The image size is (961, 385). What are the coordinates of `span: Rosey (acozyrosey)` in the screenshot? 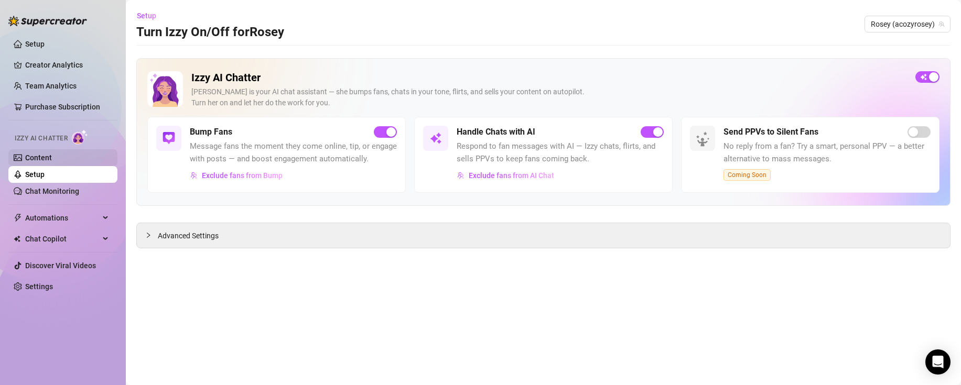 It's located at (908, 24).